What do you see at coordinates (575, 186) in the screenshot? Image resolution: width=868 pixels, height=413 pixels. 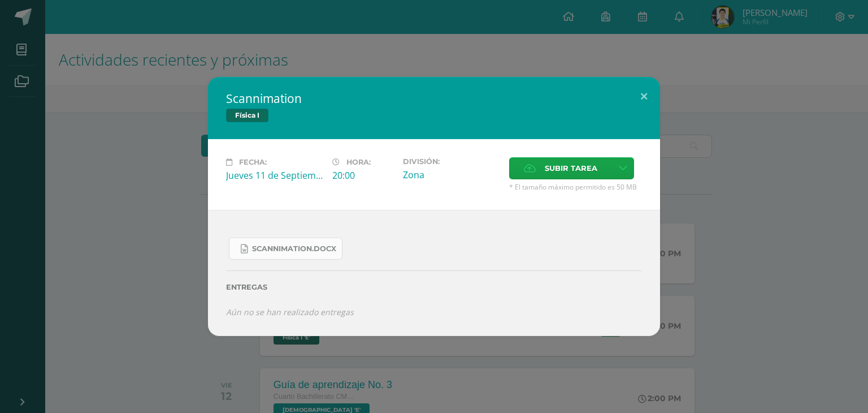 I see `span: * El tamaño máximo permitido es 50 MB` at bounding box center [575, 186].